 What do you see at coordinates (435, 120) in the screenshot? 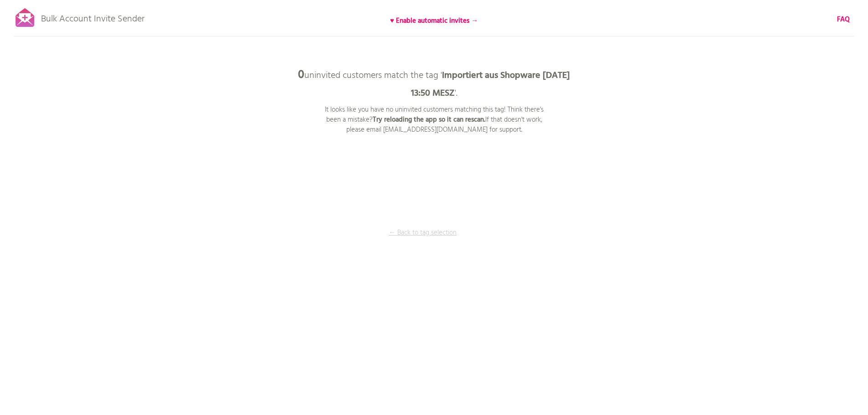
I see `p: It looks like you have no uninvited customers matching this tag! Think there's been a mistake? If...` at bounding box center [435, 120].